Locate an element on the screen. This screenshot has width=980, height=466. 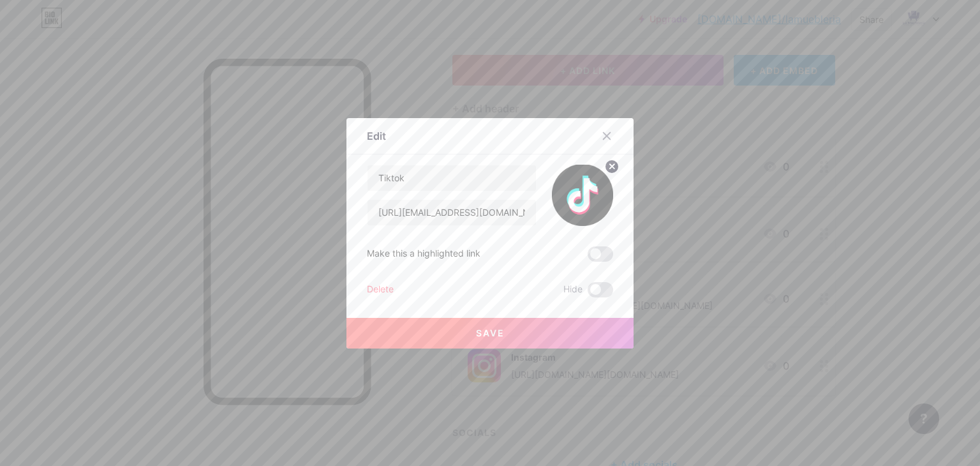
span: Hide is located at coordinates (573, 290).